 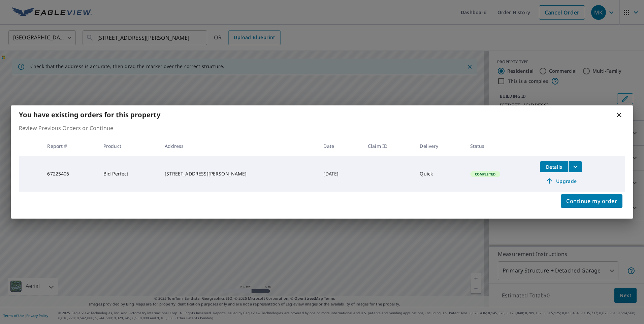 I want to click on th: Report #, so click(x=70, y=146).